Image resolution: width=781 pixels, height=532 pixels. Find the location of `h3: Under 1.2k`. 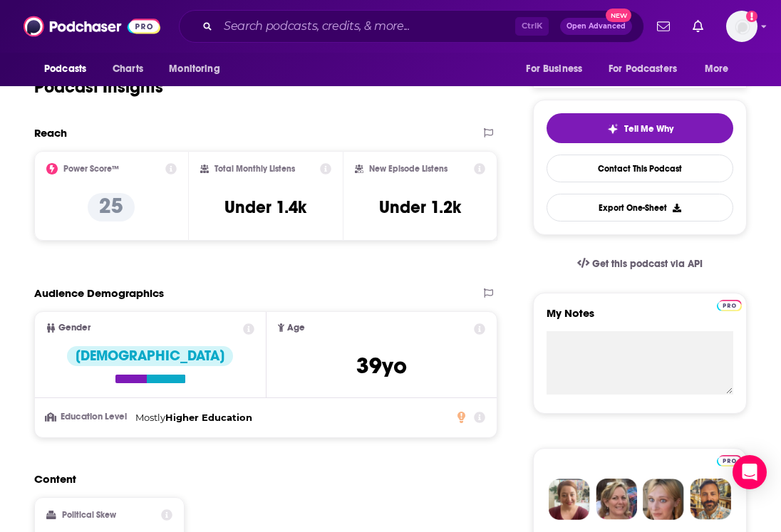

h3: Under 1.2k is located at coordinates (419, 208).